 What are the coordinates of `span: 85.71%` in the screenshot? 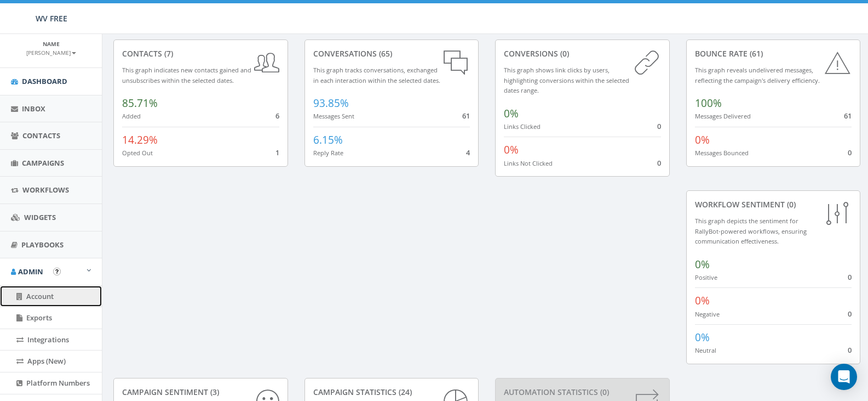 It's located at (139, 103).